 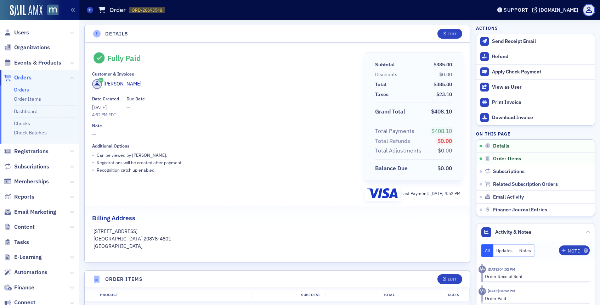 What do you see at coordinates (22, 33) in the screenshot?
I see `span: Users` at bounding box center [22, 33].